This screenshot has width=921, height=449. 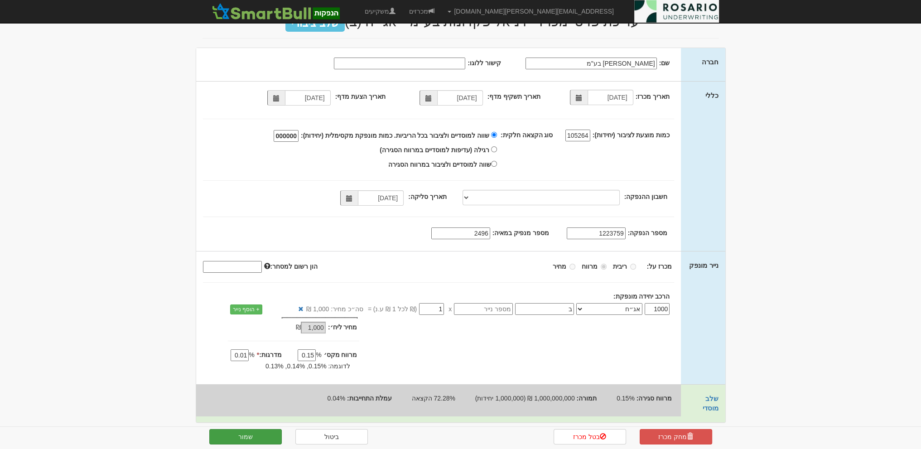 What do you see at coordinates (315, 24) in the screenshot?
I see `span: שלב ציבורי` at bounding box center [315, 24].